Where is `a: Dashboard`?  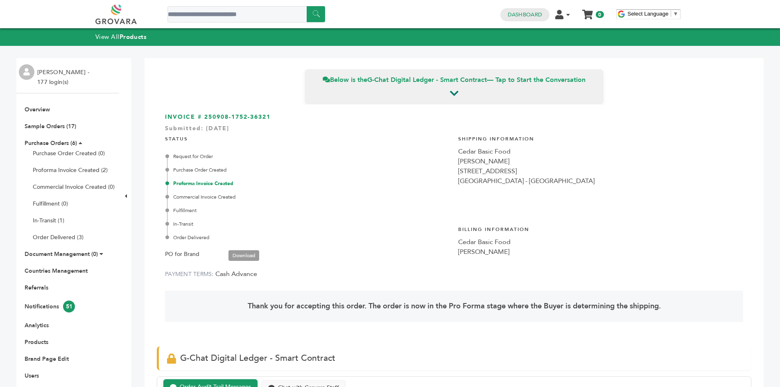 a: Dashboard is located at coordinates (525, 15).